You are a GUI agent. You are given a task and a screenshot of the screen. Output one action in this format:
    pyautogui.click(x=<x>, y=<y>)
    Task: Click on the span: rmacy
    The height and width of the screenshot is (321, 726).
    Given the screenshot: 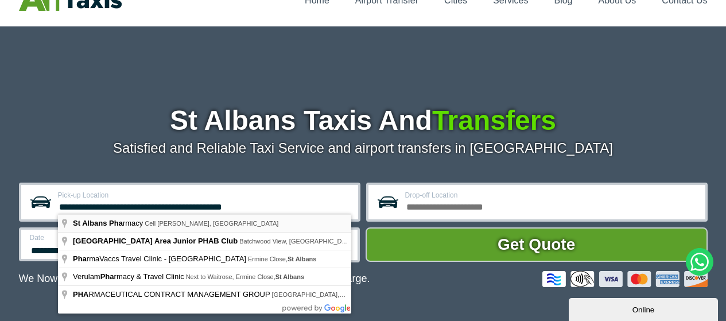 What is the action you would take?
    pyautogui.click(x=108, y=223)
    